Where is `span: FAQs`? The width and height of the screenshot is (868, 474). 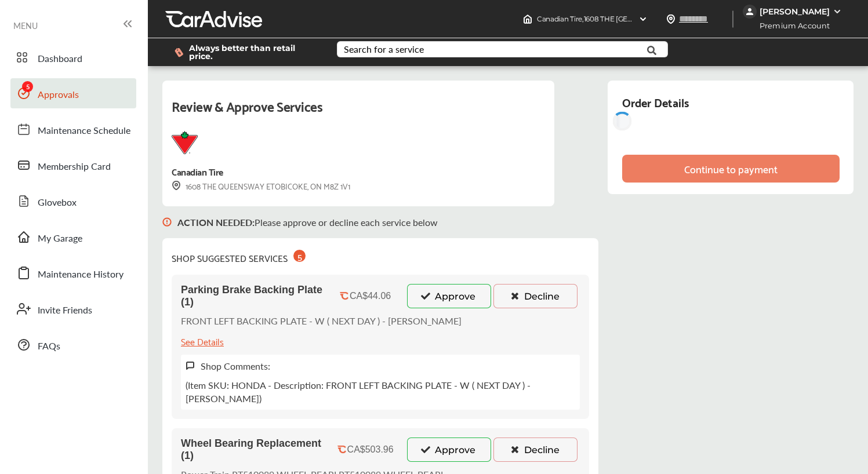
span: FAQs is located at coordinates (49, 347).